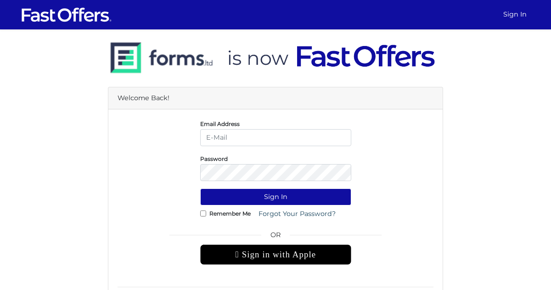 This screenshot has width=551, height=290. Describe the element at coordinates (276, 254) in the screenshot. I see `div: Sign in with Apple` at that location.